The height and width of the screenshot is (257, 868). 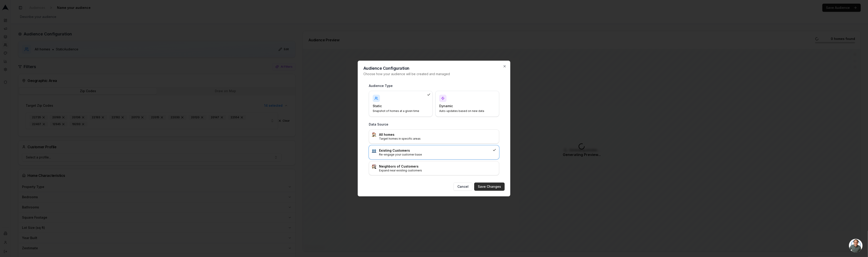 What do you see at coordinates (489, 186) in the screenshot?
I see `button: Save Changes` at bounding box center [489, 186].